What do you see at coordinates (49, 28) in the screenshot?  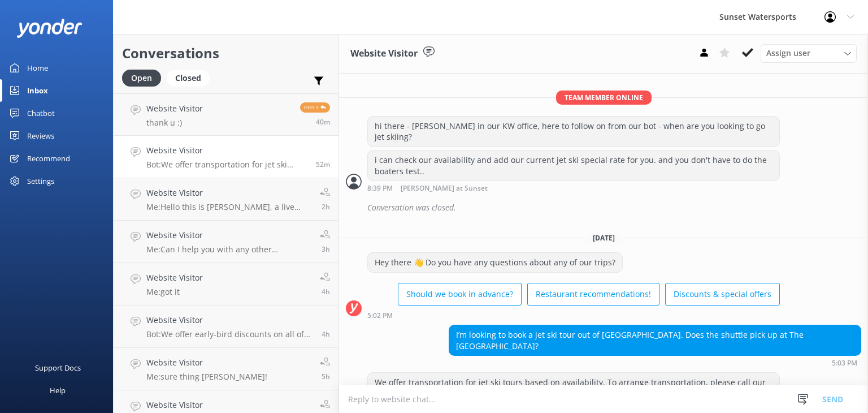 I see `img: yonder-white-logo.png` at bounding box center [49, 28].